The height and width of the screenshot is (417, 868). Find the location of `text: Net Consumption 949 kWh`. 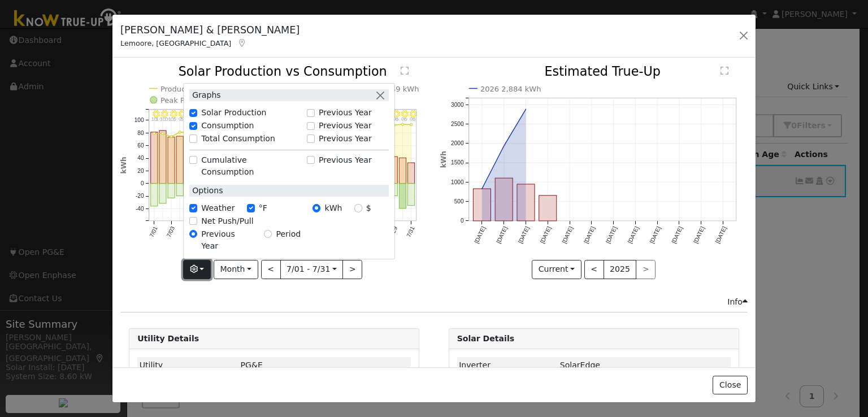

text: Net Consumption 949 kWh is located at coordinates (369, 89).